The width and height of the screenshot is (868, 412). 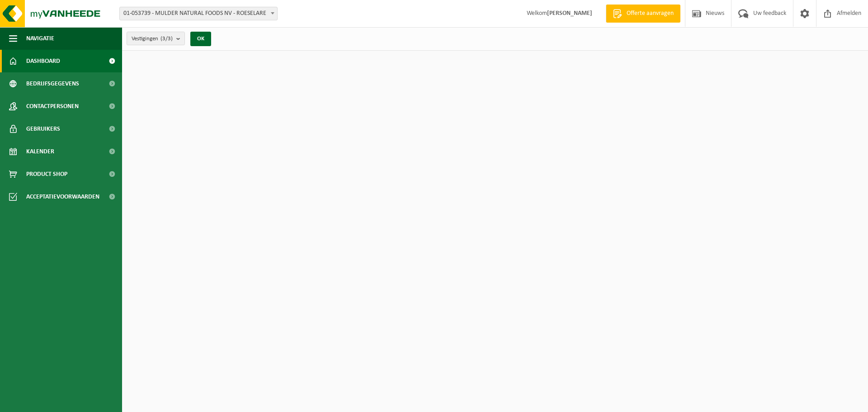 I want to click on button: Vestigingen(3/3), so click(x=156, y=39).